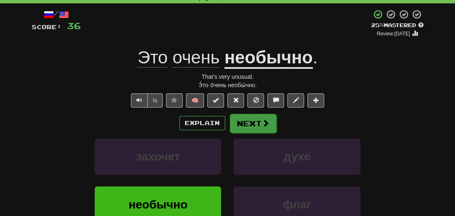 This screenshot has height=216, width=455. I want to click on button: Discuss sentence (alt+u), so click(276, 101).